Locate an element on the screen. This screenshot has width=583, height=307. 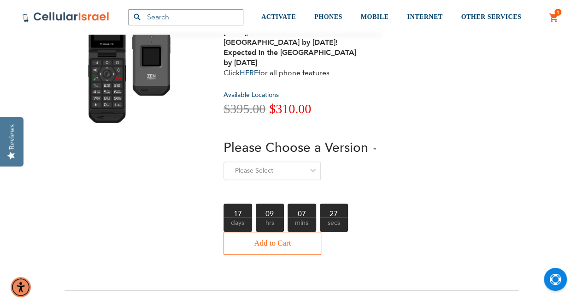
span: ACTIVATE is located at coordinates (278, 17).